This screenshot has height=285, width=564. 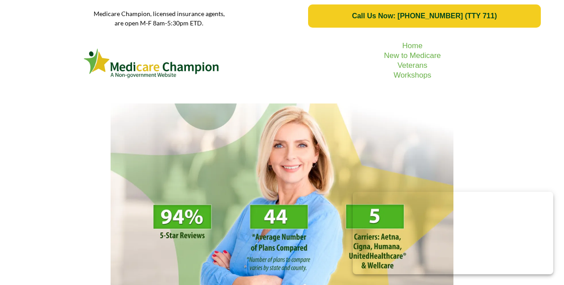 What do you see at coordinates (412, 75) in the screenshot?
I see `a: Workshops` at bounding box center [412, 75].